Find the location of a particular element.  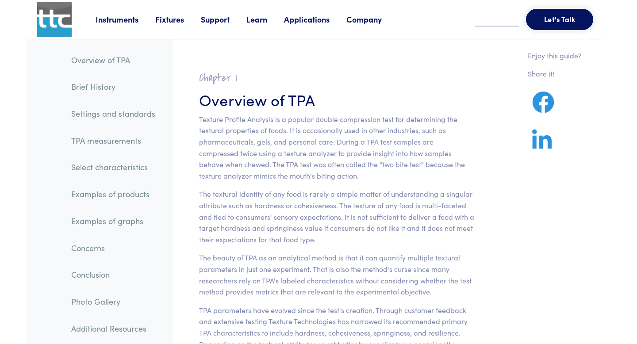

p: The textural identity of any food is rarely a simple matter of understanding a singular attribute... is located at coordinates (337, 217).